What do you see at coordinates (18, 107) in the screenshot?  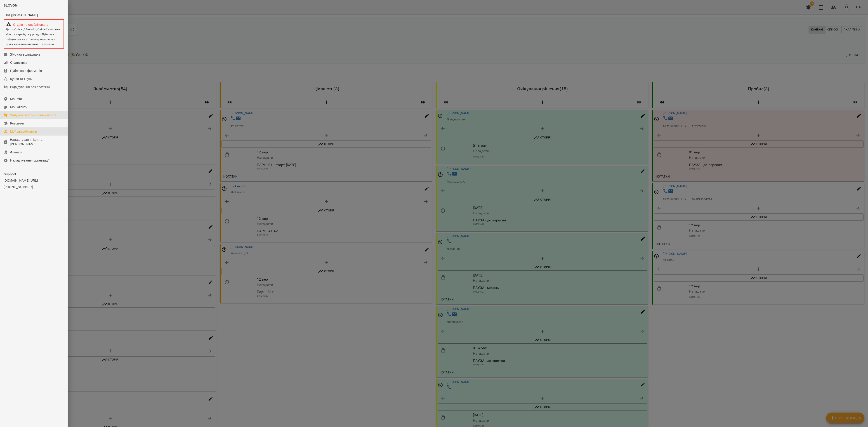 I see `div: Мої клієнти` at bounding box center [18, 107].